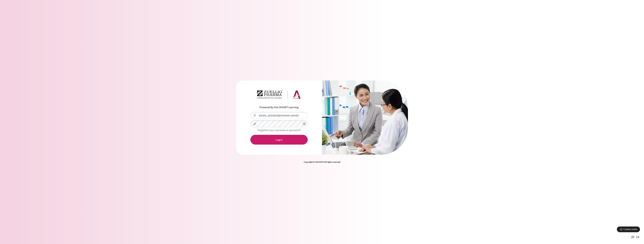 The image size is (644, 244). I want to click on p: Powered By 456 SMART Learning, so click(279, 107).